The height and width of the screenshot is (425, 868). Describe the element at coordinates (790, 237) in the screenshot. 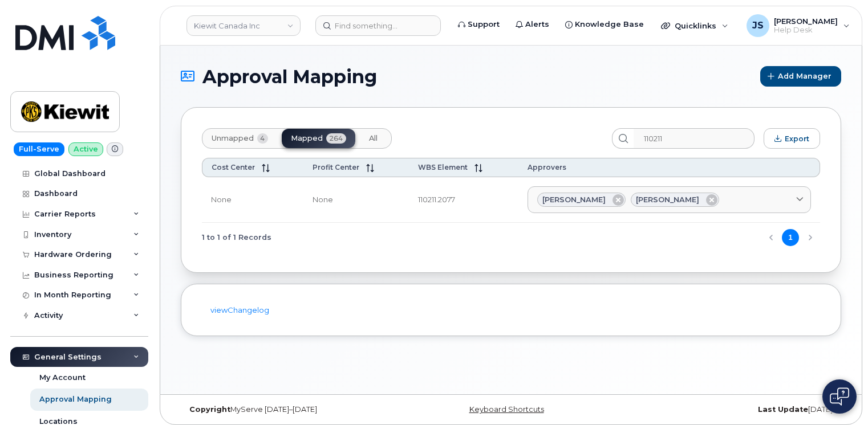

I see `button: Page 1` at that location.